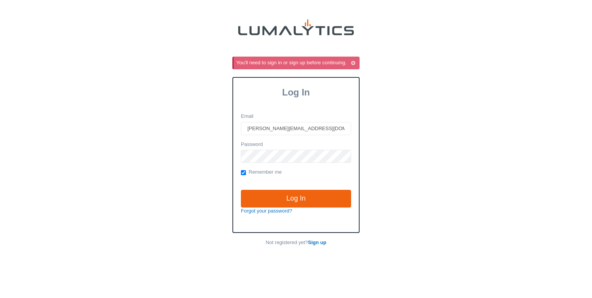 This screenshot has width=592, height=298. What do you see at coordinates (296, 243) in the screenshot?
I see `p: Not registered yet?` at bounding box center [296, 243].